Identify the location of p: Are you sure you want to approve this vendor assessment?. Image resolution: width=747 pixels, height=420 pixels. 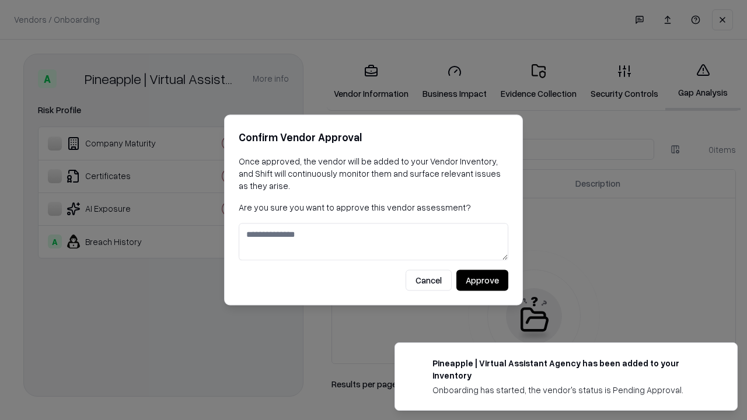
(374, 207).